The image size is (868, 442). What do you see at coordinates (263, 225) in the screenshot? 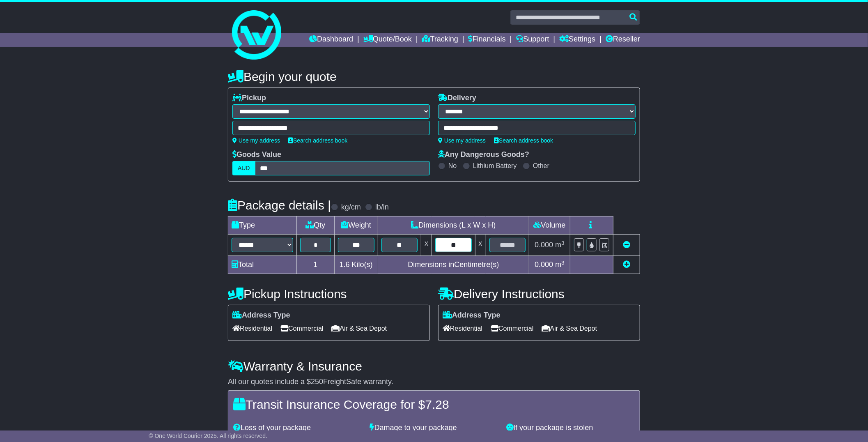
I see `td: Type` at bounding box center [263, 225].